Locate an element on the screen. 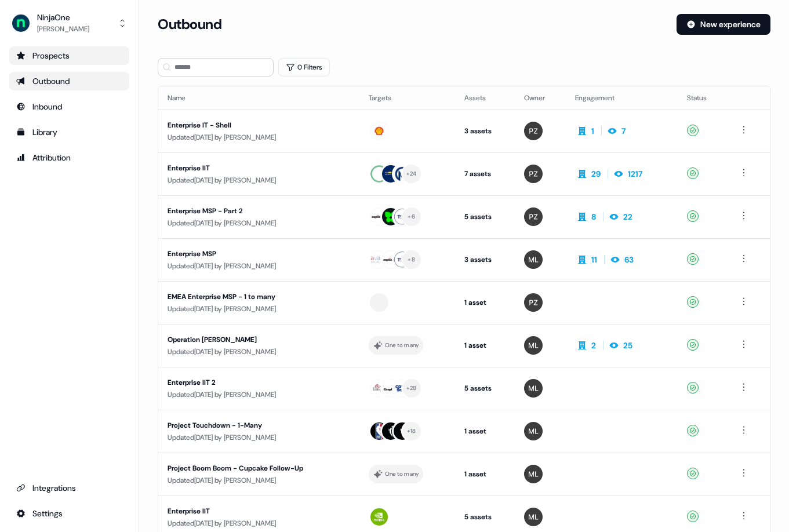 Image resolution: width=789 pixels, height=532 pixels. div: 7 assets is located at coordinates (485, 174).